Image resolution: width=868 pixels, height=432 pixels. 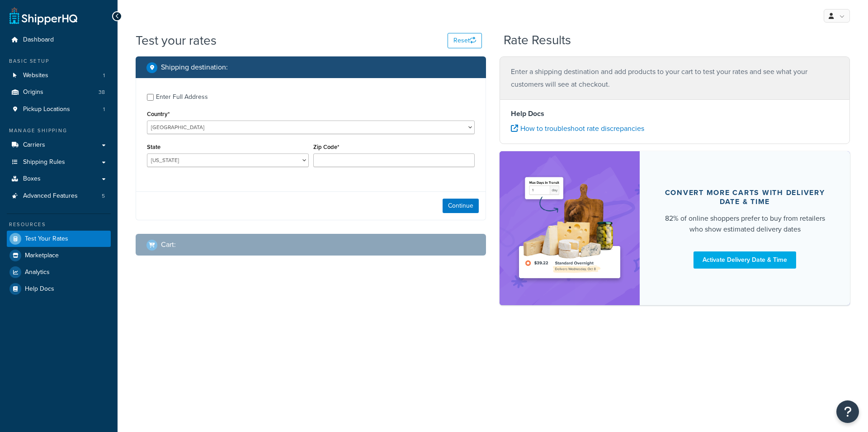 I want to click on li: Shipping Rules, so click(x=59, y=162).